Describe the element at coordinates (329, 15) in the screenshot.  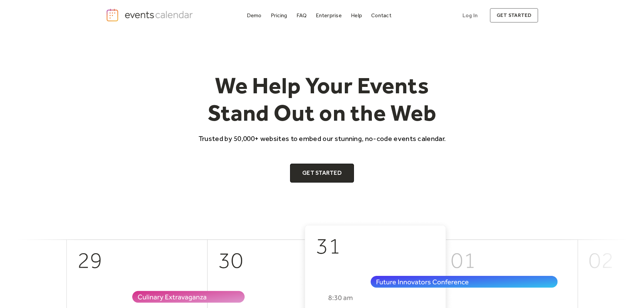
I see `div: Enterprise` at that location.